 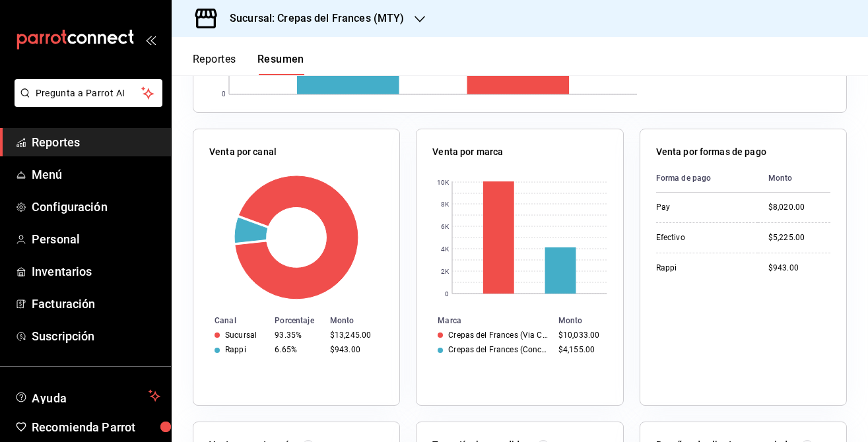 What do you see at coordinates (443, 182) in the screenshot?
I see `text: 10K` at bounding box center [443, 182].